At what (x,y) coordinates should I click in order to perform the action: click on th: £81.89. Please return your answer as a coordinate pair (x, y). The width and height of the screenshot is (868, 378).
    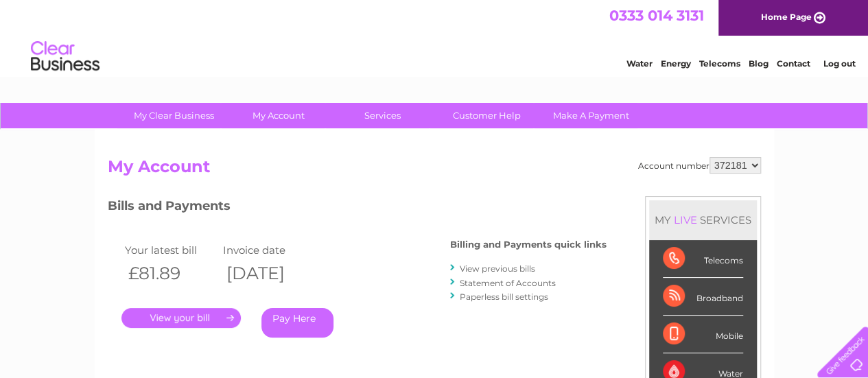
    Looking at the image, I should click on (171, 273).